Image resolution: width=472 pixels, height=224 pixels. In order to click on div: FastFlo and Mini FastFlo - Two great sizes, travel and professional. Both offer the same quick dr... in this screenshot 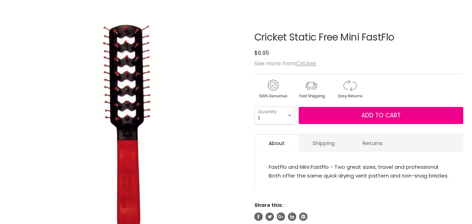, I will do `click(359, 171)`.